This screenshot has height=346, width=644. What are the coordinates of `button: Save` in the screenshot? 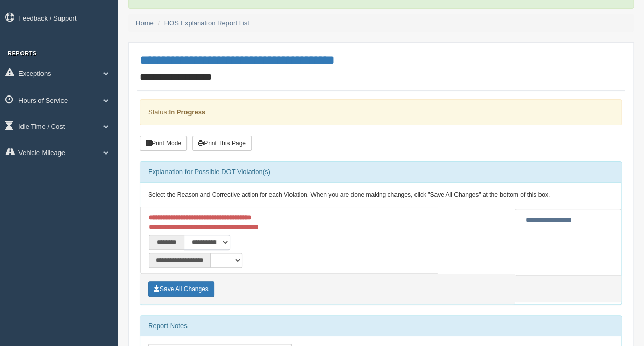 It's located at (181, 289).